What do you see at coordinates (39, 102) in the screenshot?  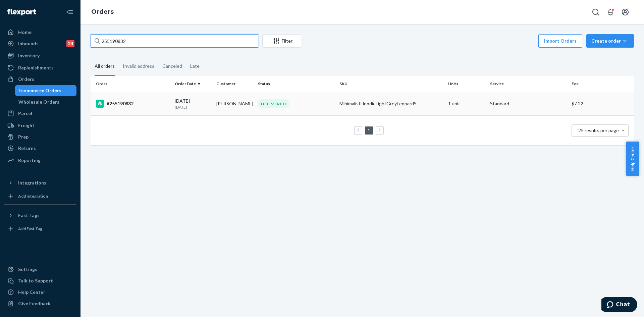 I see `div: Wholesale Orders` at bounding box center [39, 102].